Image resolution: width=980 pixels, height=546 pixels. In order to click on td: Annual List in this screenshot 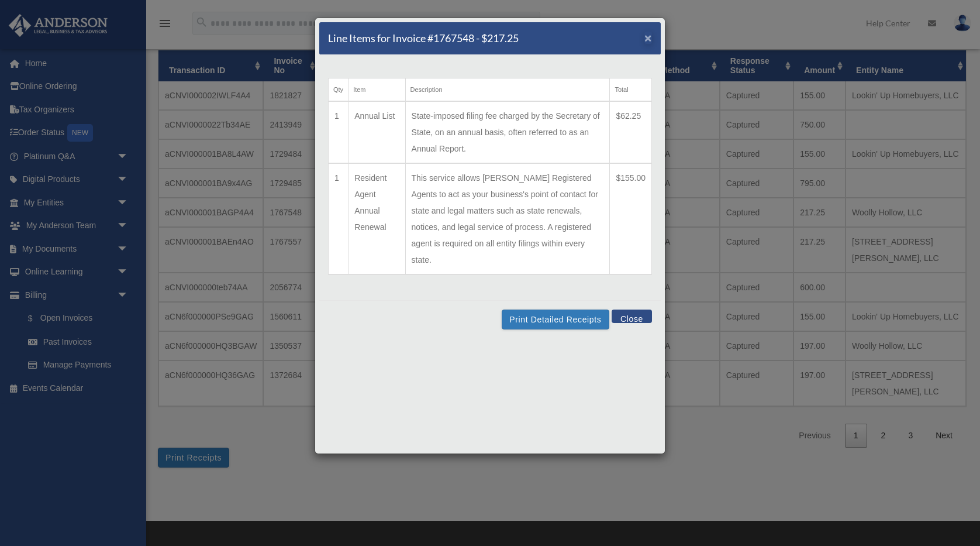, I will do `click(376, 132)`.